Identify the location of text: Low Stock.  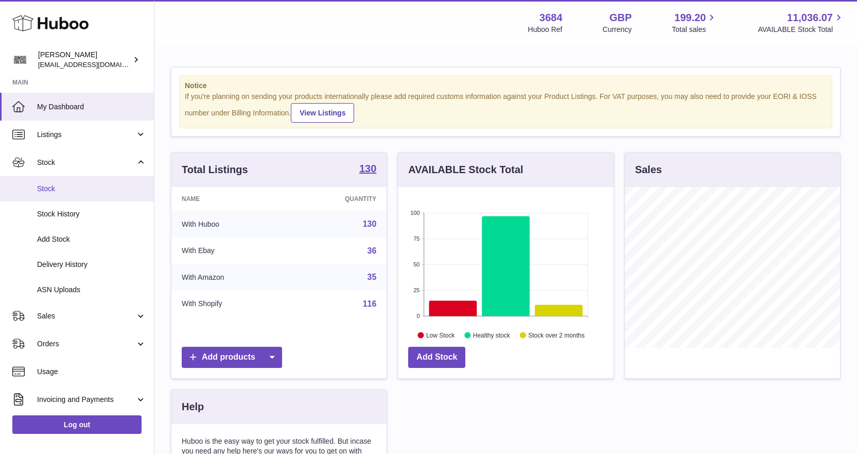
(441, 335).